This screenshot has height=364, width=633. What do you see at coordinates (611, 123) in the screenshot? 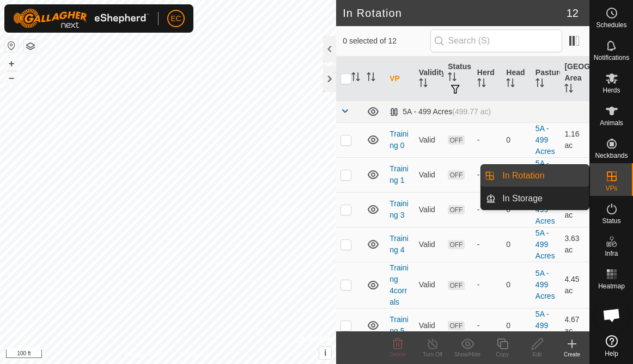
I see `span: Animals` at bounding box center [611, 123].